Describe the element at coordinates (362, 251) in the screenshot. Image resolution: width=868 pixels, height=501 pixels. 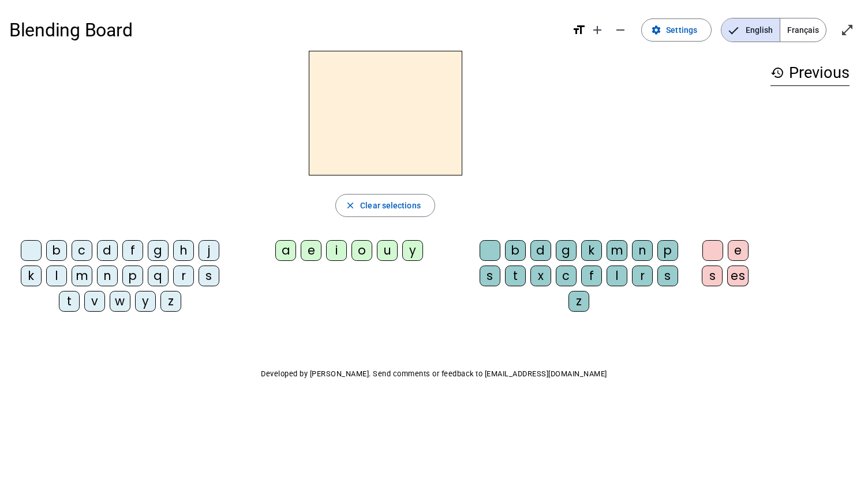
I see `div: o` at that location.